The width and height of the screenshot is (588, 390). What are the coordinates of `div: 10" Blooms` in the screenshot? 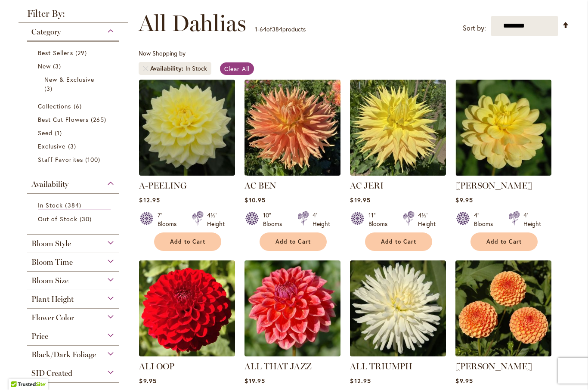 It's located at (275, 220).